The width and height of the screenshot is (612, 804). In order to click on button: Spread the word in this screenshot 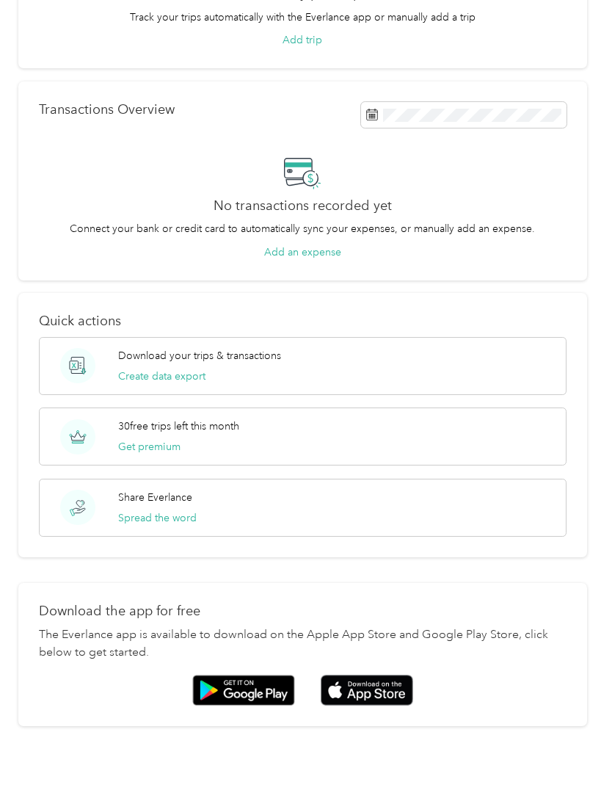, I will do `click(157, 518)`.